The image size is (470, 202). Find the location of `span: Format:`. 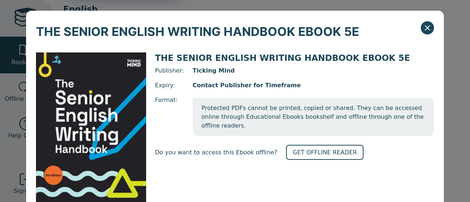

span: Format: is located at coordinates (169, 116).